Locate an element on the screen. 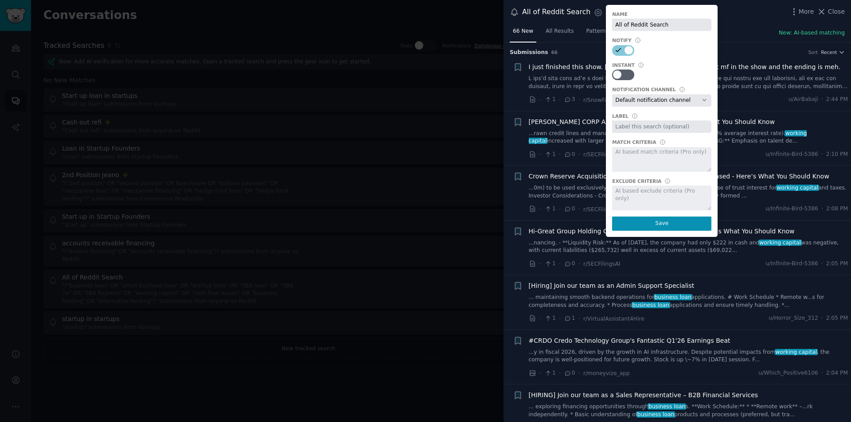 Image resolution: width=851 pixels, height=422 pixels. button: Save is located at coordinates (662, 224).